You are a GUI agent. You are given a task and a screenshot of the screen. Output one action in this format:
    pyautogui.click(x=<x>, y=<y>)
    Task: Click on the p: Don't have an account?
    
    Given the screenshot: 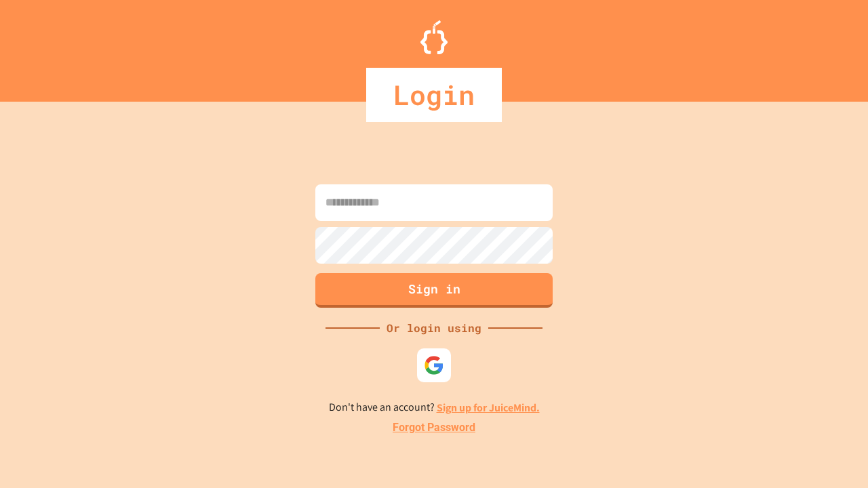 What is the action you would take?
    pyautogui.click(x=434, y=408)
    